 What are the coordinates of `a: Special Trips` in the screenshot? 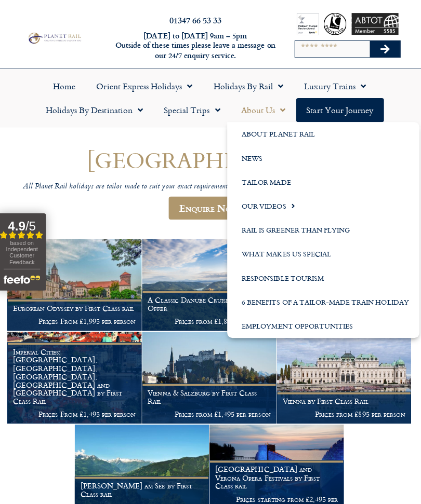 It's located at (193, 110).